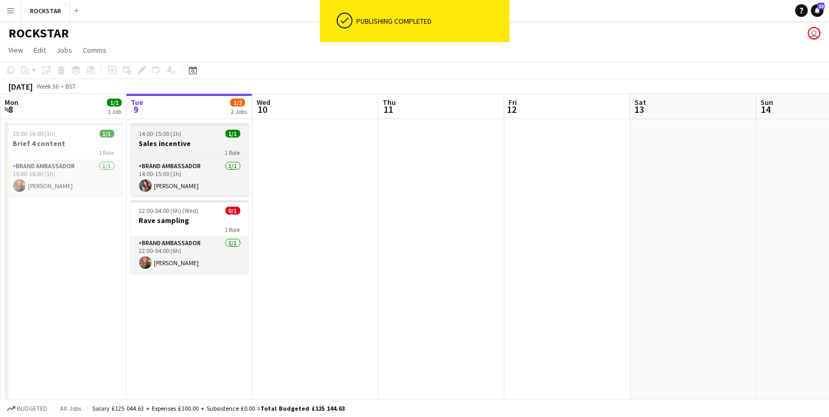 The image size is (829, 417). I want to click on a: View, so click(16, 50).